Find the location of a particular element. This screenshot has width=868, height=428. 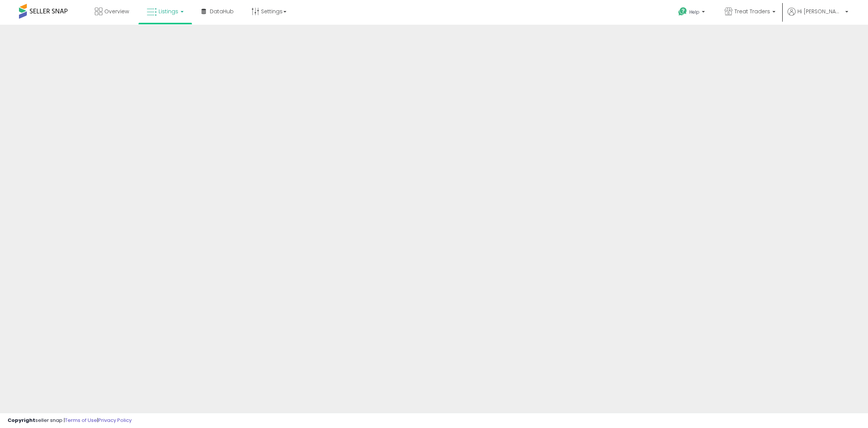

span: Overview is located at coordinates (116, 11).